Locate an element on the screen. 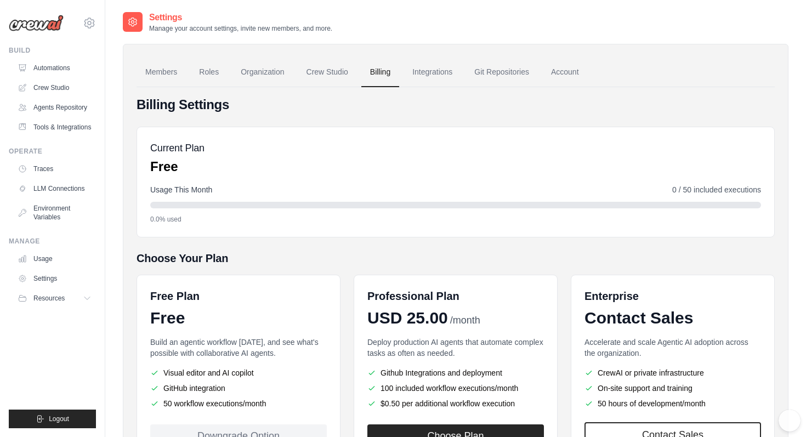  li: CrewAI or private infrastructure is located at coordinates (673, 373).